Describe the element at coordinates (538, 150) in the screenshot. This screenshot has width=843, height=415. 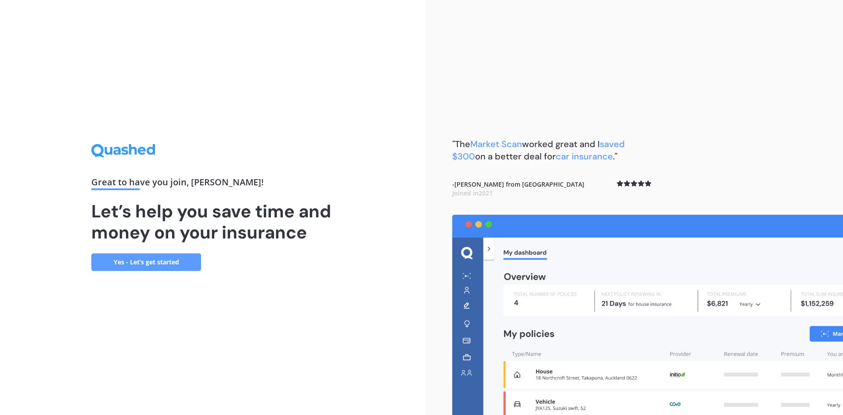
I see `span: saved $300` at that location.